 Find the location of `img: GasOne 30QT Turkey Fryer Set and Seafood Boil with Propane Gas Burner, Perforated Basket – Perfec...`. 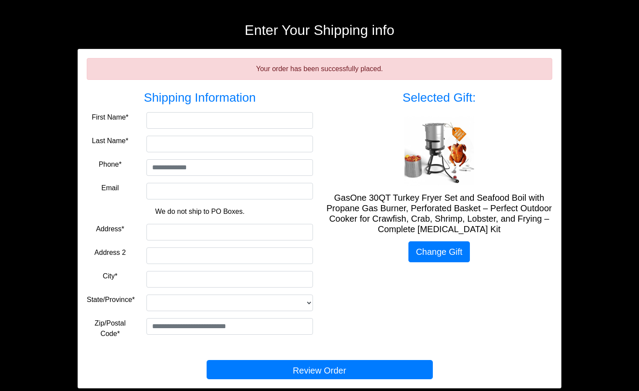

img: GasOne 30QT Turkey Fryer Set and Seafood Boil with Propane Gas Burner, Perforated Basket – Perfec... is located at coordinates (440, 150).